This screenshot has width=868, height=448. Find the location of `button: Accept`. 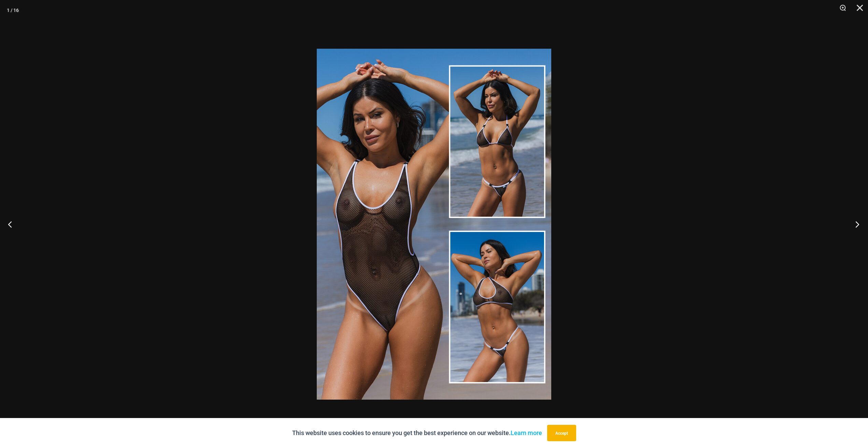

button: Accept is located at coordinates (561, 433).